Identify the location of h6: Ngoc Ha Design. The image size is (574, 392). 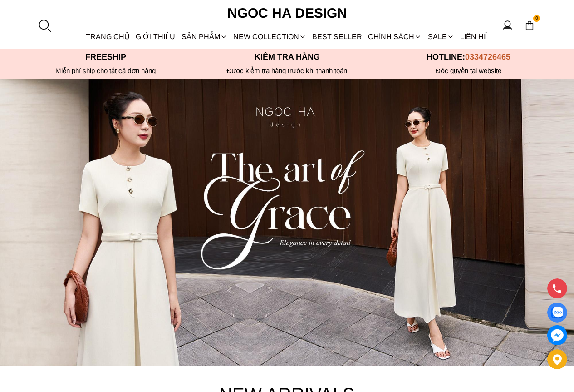
(287, 13).